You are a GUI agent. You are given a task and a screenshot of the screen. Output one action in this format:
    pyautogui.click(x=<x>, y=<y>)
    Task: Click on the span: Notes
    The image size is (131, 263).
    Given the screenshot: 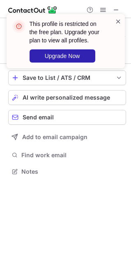 What is the action you would take?
    pyautogui.click(x=72, y=172)
    